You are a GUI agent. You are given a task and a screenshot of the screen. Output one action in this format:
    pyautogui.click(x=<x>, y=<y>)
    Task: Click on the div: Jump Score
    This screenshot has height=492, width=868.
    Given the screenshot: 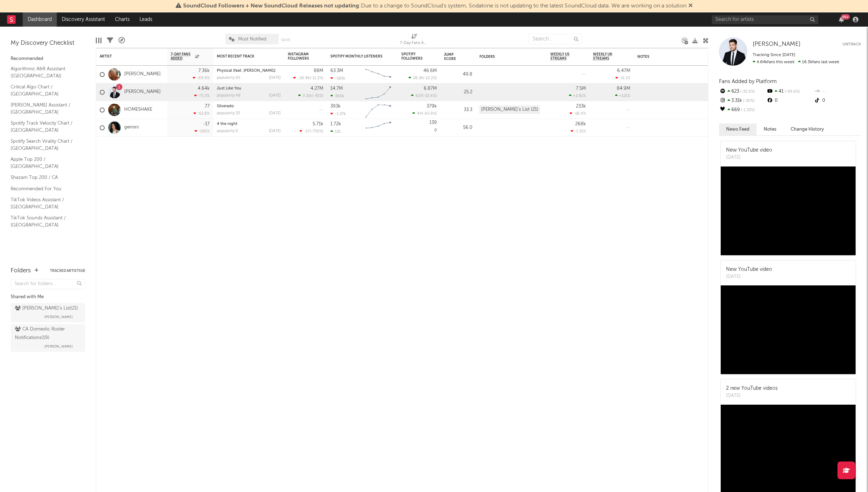 What is the action you would take?
    pyautogui.click(x=453, y=57)
    